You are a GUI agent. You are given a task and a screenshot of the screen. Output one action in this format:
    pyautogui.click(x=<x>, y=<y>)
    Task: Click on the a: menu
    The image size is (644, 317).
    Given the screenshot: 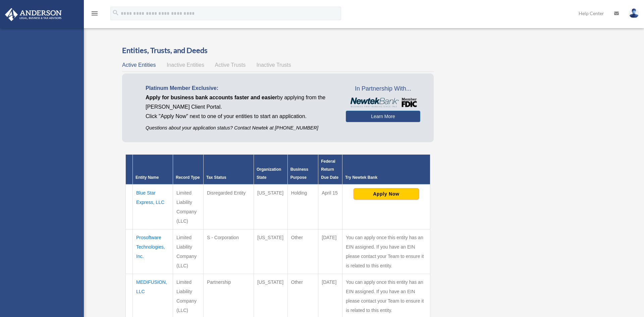 What is the action you would take?
    pyautogui.click(x=95, y=14)
    